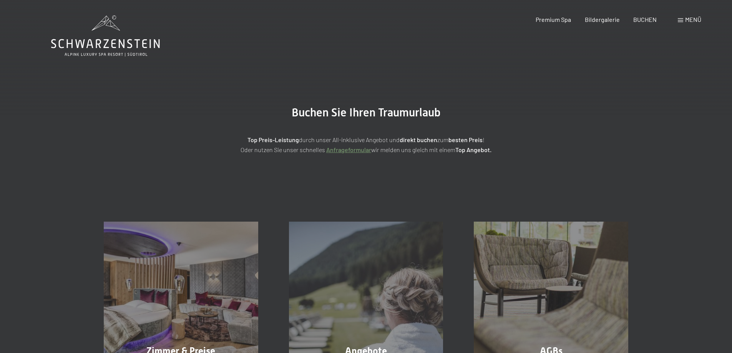  Describe the element at coordinates (645, 19) in the screenshot. I see `a: BUCHEN` at that location.